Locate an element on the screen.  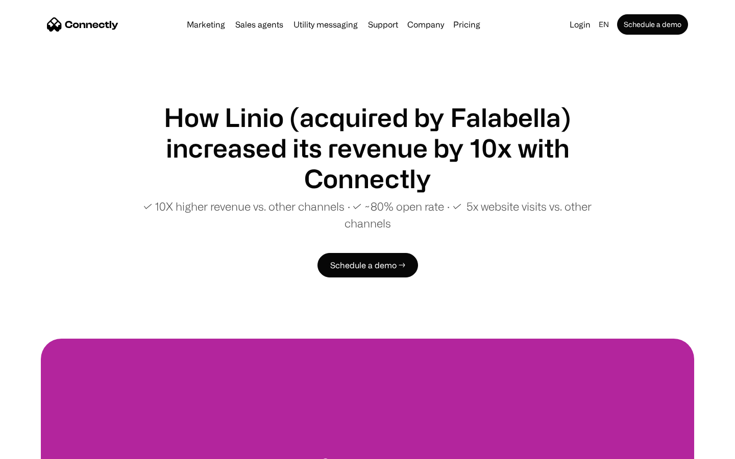
aside: Language selected: English is located at coordinates (36, 448).